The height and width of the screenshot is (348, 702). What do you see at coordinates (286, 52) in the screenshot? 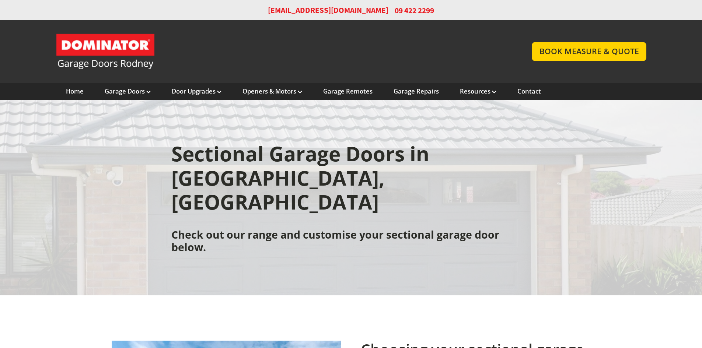
I see `a: Garage Door and Secure Access Solutions homepage` at bounding box center [286, 52].